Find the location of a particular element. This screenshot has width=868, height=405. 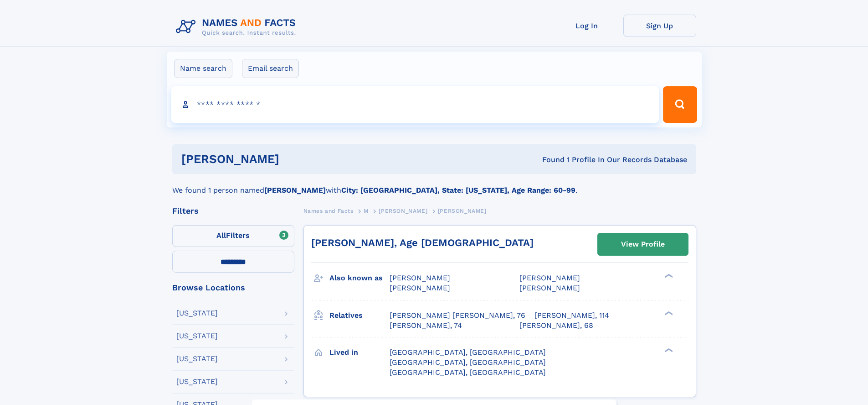

div: Browse Locations is located at coordinates (233, 287).